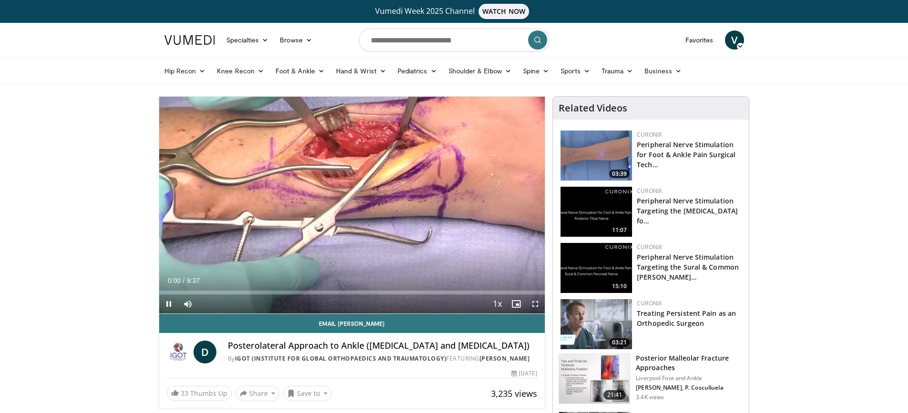  Describe the element at coordinates (169, 304) in the screenshot. I see `button: Pause` at that location.